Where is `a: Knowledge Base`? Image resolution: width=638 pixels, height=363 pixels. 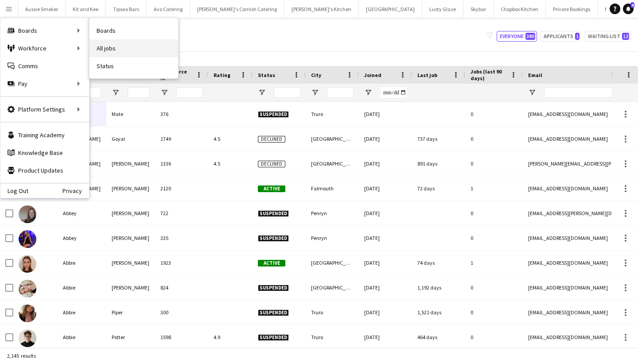
a: Knowledge Base is located at coordinates (45, 153).